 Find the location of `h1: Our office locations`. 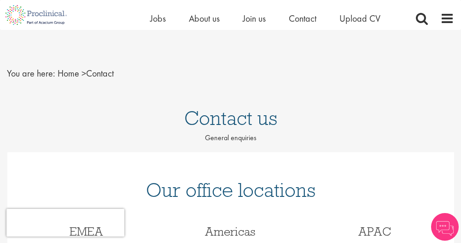

h1: Our office locations is located at coordinates (231, 190).